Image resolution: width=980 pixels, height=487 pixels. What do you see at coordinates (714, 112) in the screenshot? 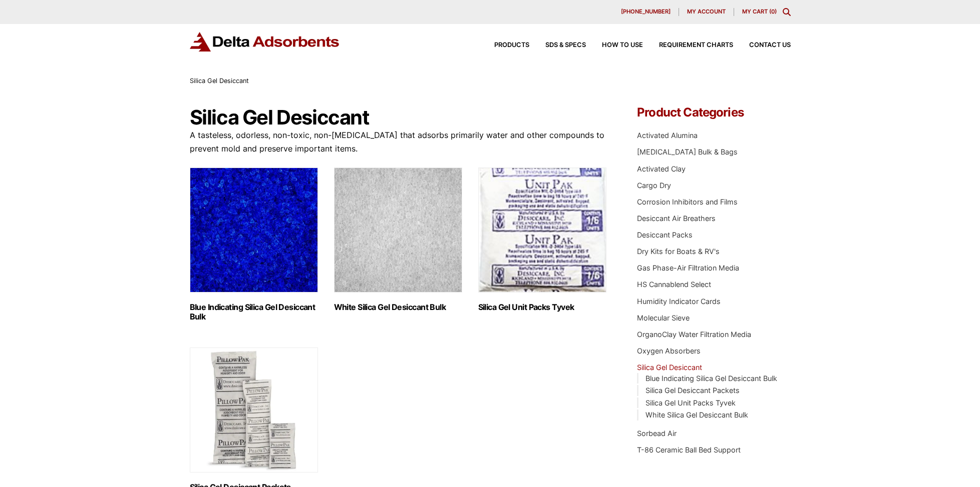
I see `h4: Product Categories` at bounding box center [714, 112].